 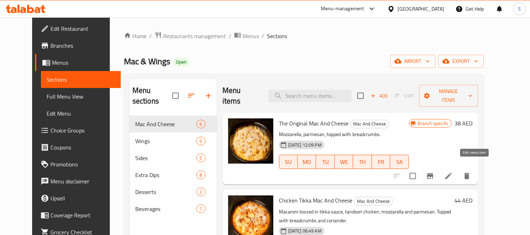 I want to click on div: Extra Dips8, so click(x=173, y=175).